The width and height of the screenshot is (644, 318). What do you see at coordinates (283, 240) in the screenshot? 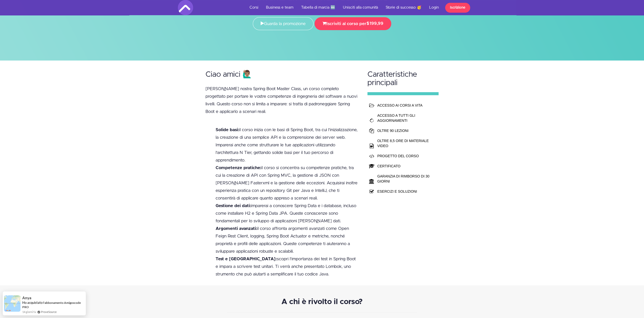
I see `font: il corso affronta argomenti avanzati come Open Feign Rest Client, logging, Spring Boot Actuator e...` at bounding box center [283, 240].